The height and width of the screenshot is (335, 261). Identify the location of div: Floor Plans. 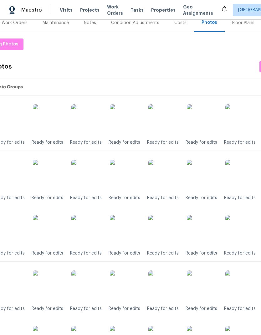
(243, 23).